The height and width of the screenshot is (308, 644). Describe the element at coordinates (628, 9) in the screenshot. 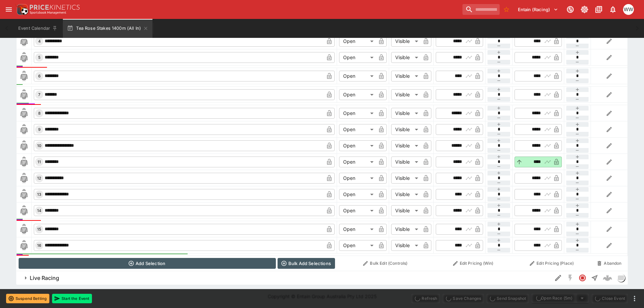

I see `div: William Wallace` at that location.